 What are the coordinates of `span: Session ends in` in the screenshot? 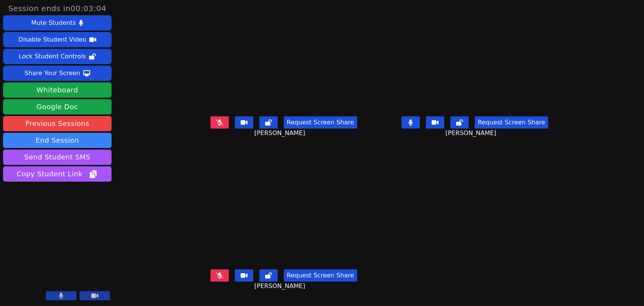 It's located at (57, 8).